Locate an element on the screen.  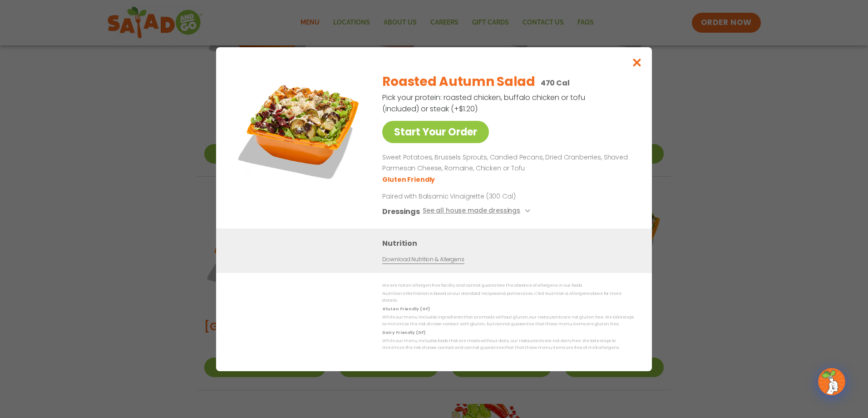
h3: Dressings is located at coordinates (401, 211).